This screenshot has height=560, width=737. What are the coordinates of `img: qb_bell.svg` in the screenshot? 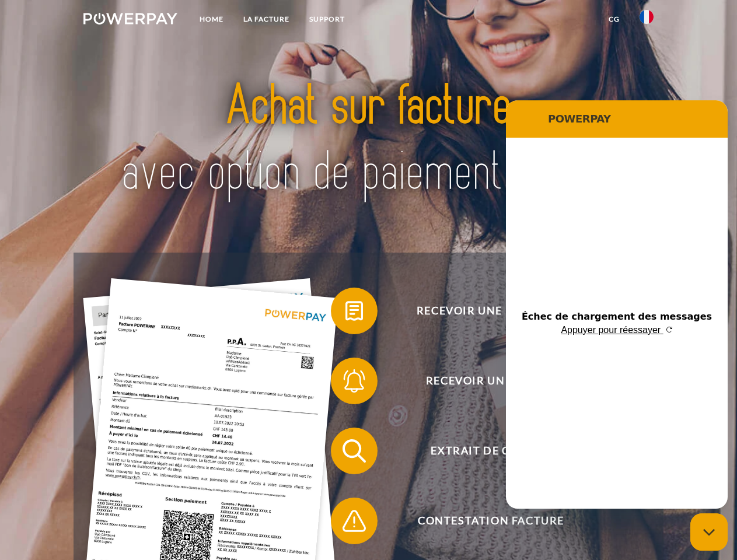 It's located at (354, 381).